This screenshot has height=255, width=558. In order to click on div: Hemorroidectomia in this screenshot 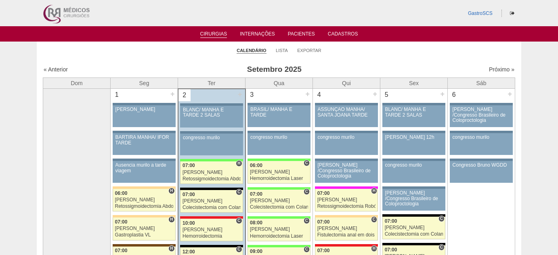, I will do `click(211, 236)`.